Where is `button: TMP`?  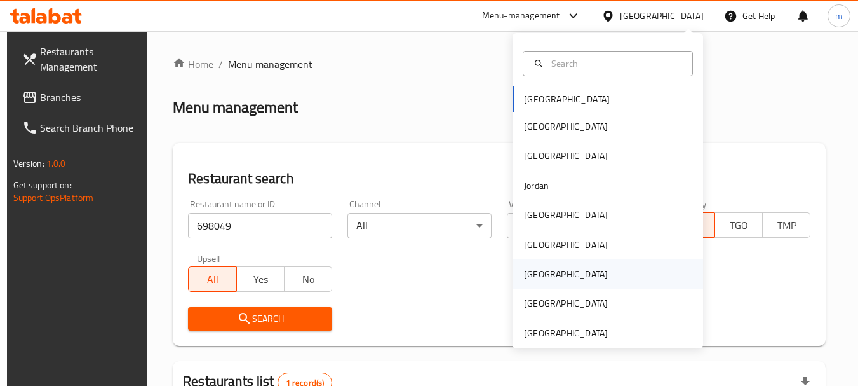 button: TMP is located at coordinates (787, 225).